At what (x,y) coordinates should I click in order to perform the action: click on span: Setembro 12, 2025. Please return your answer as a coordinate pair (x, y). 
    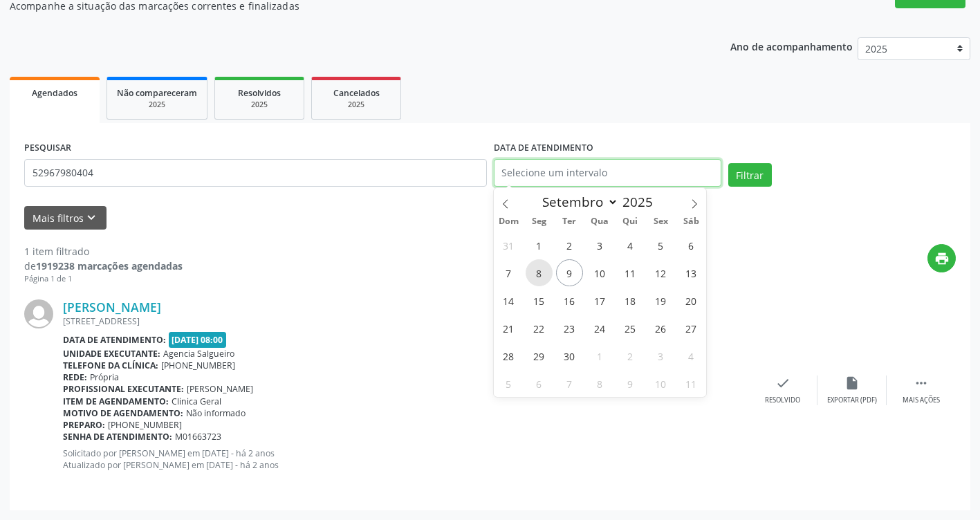
    Looking at the image, I should click on (661, 272).